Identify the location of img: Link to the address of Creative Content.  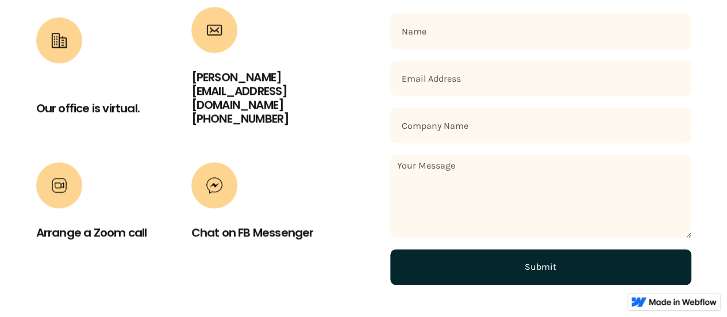
(59, 40).